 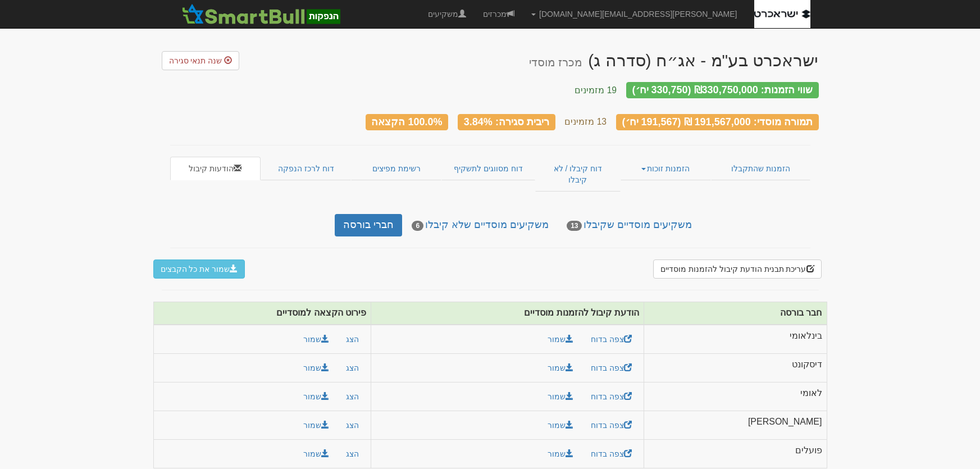 I want to click on td: בינלאומי, so click(x=735, y=339).